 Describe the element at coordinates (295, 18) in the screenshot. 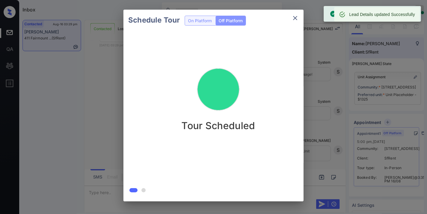

I see `button: close` at that location.